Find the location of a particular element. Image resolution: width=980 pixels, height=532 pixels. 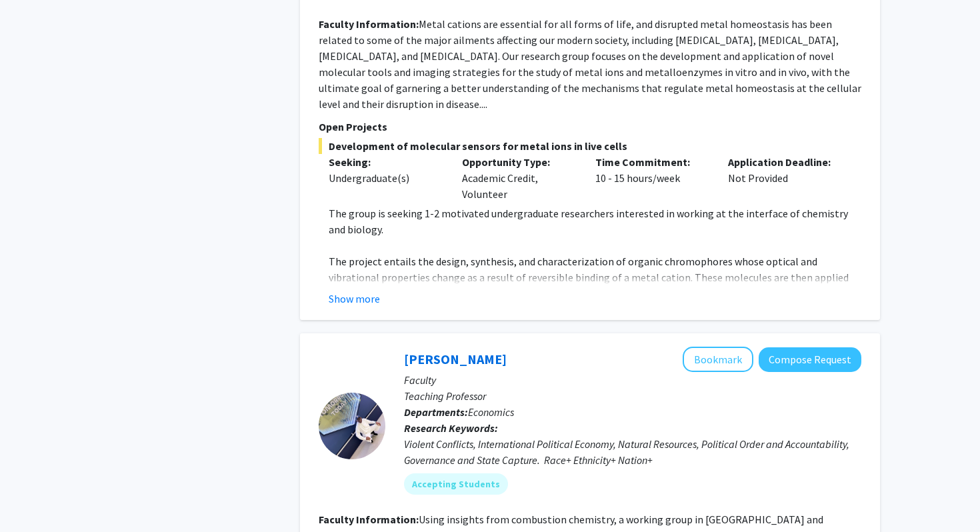

p: Faculty is located at coordinates (633, 380).